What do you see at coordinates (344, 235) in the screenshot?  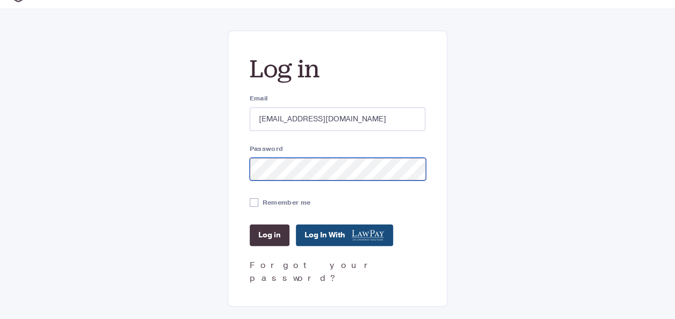 I see `a: Log In With` at bounding box center [344, 235].